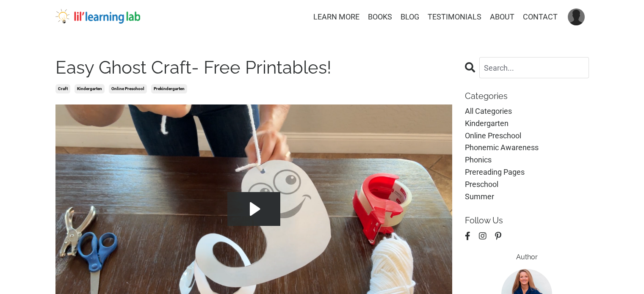  Describe the element at coordinates (527, 256) in the screenshot. I see `h6: Author` at that location.